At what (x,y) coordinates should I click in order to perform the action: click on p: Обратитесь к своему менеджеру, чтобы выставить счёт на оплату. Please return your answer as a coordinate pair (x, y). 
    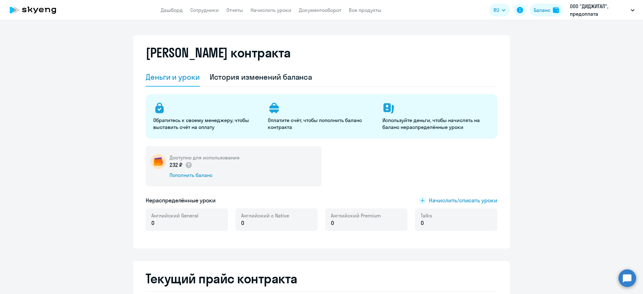
    Looking at the image, I should click on (207, 124).